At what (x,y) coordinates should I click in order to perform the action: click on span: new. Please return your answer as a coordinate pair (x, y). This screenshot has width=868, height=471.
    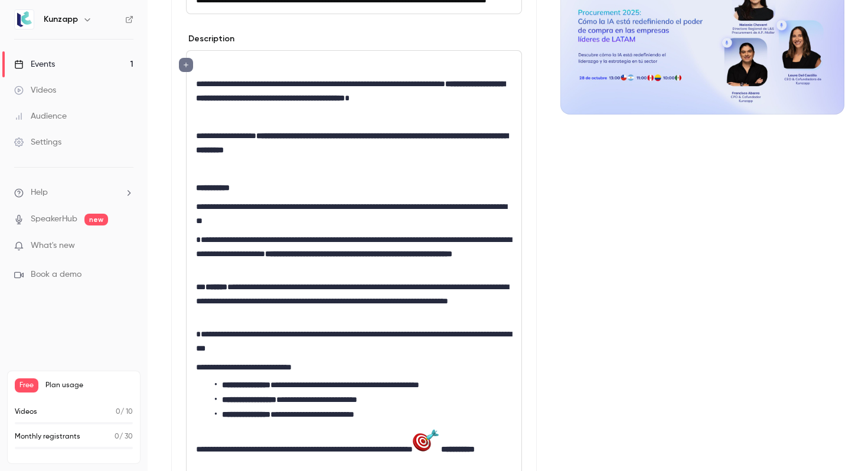
    Looking at the image, I should click on (96, 219).